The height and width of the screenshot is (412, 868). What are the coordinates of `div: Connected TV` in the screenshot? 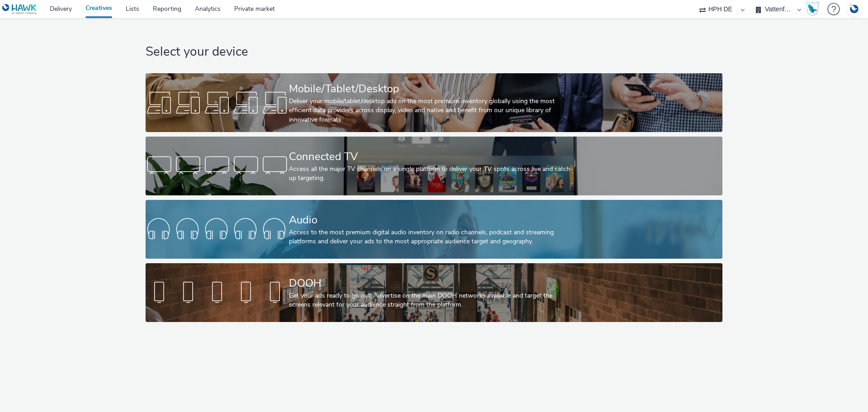 It's located at (432, 157).